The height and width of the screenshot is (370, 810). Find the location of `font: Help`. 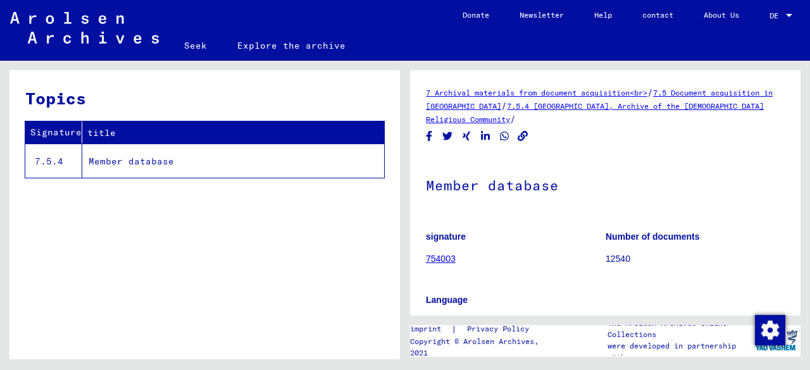

font: Help is located at coordinates (603, 15).